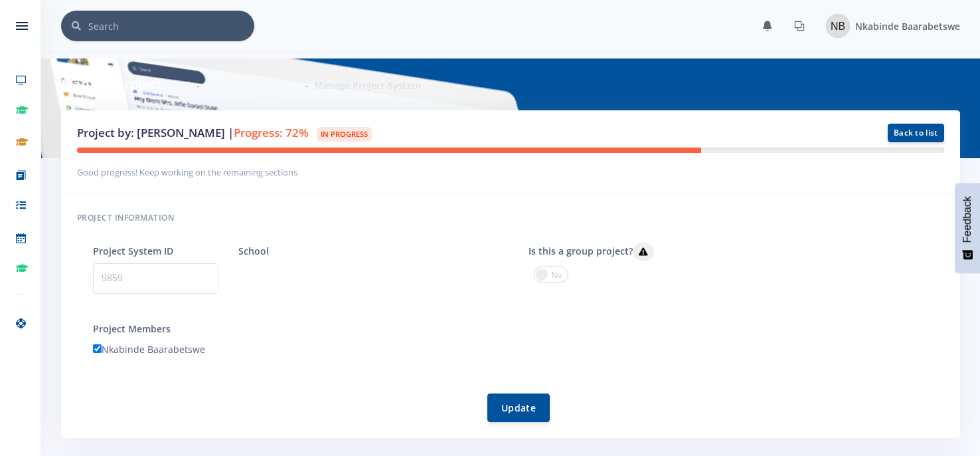 Image resolution: width=980 pixels, height=456 pixels. Describe the element at coordinates (360, 85) in the screenshot. I see `li: Manage Project System` at that location.